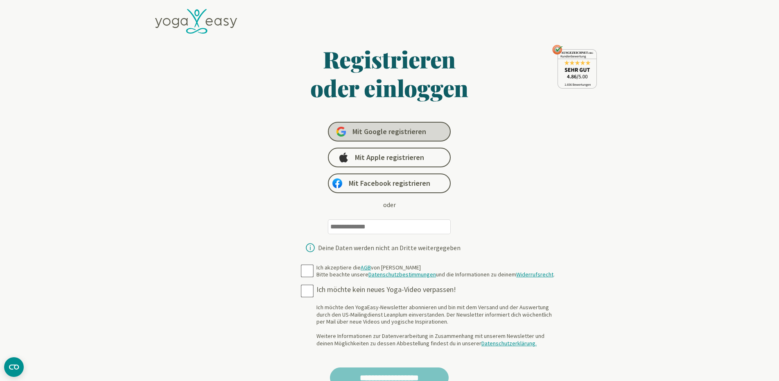  I want to click on a: Mit Google registrieren, so click(390, 131).